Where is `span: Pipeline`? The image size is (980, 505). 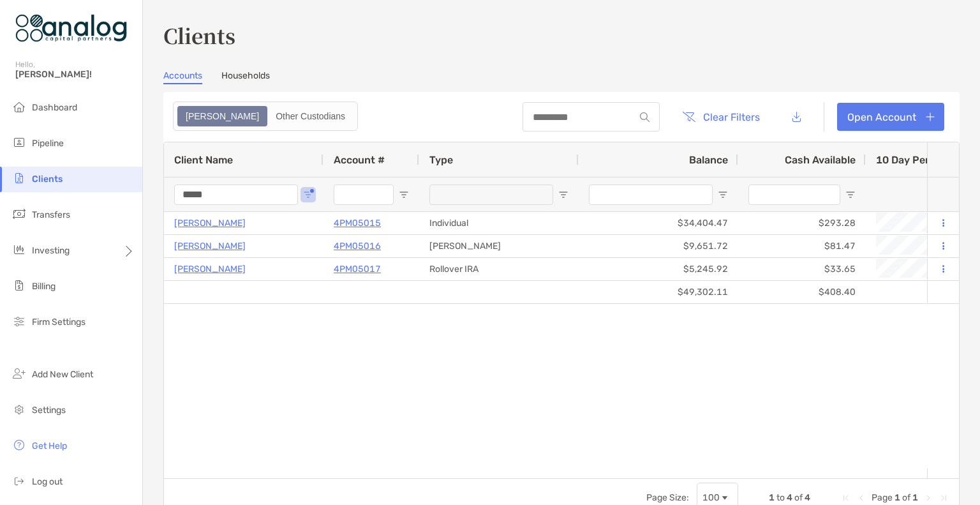
span: Pipeline is located at coordinates (48, 143).